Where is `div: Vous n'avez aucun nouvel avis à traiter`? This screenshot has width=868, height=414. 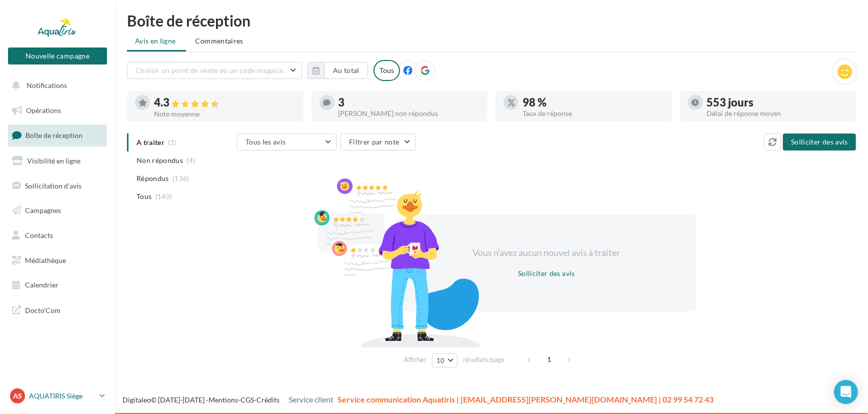 div: Vous n'avez aucun nouvel avis à traiter is located at coordinates (547, 253).